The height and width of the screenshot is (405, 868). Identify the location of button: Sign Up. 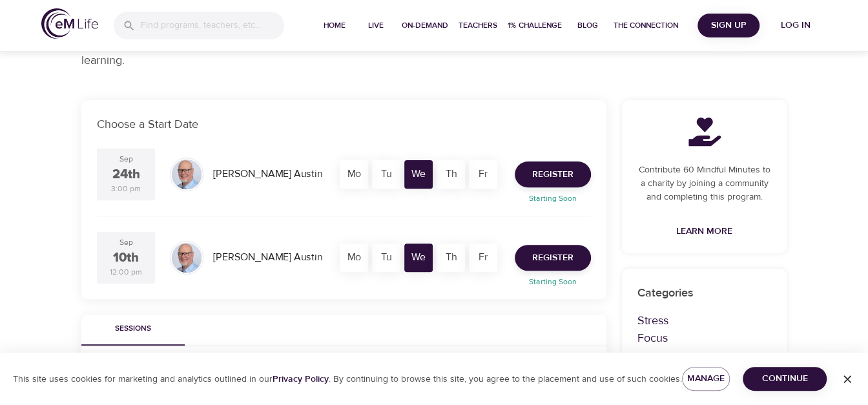
(729, 25).